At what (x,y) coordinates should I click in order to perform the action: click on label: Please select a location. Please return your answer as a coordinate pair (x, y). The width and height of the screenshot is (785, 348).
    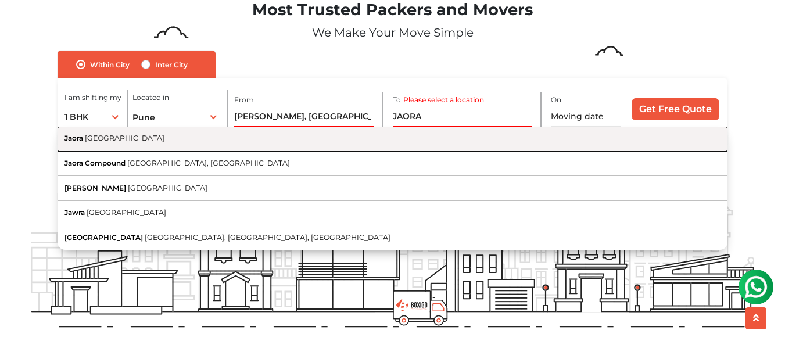
    Looking at the image, I should click on (443, 100).